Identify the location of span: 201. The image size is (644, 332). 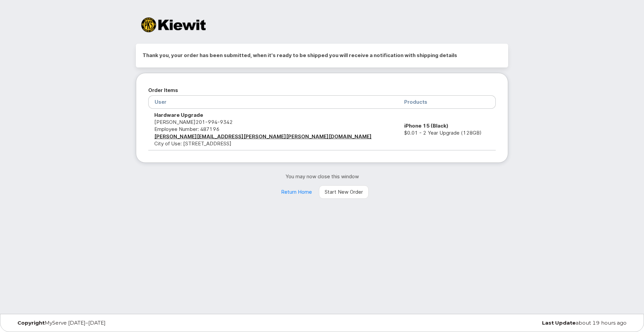
(214, 122).